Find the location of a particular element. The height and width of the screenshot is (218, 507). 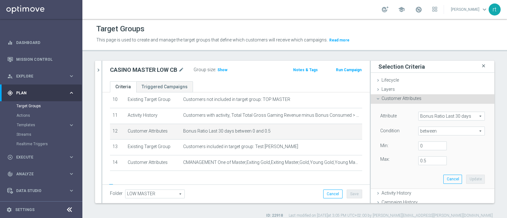

div: Plan is located at coordinates (38, 93).